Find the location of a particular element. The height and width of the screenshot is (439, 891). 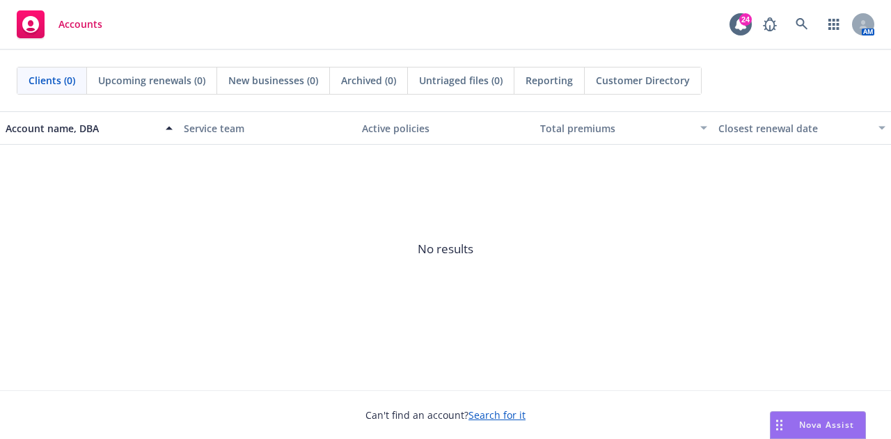

span: Upcoming renewals (0) is located at coordinates (152, 80).